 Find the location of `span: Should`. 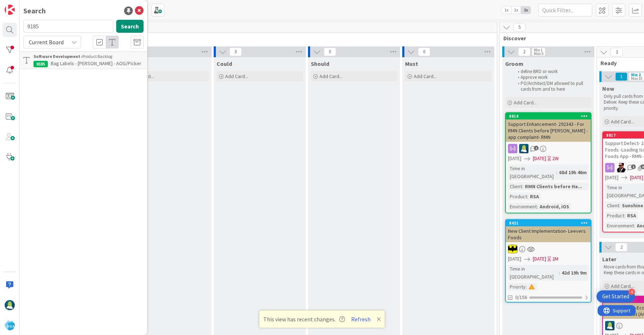

span: Should is located at coordinates (320, 64).